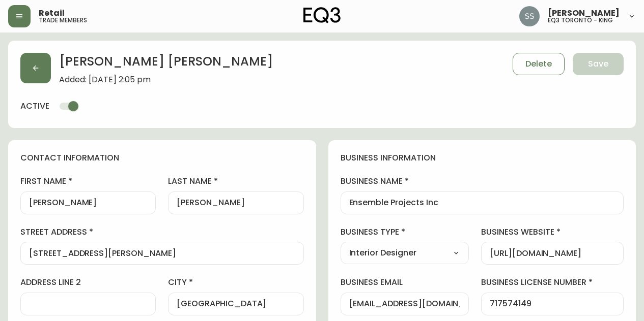 This screenshot has height=321, width=644. What do you see at coordinates (88, 181) in the screenshot?
I see `label: first name` at bounding box center [88, 181].